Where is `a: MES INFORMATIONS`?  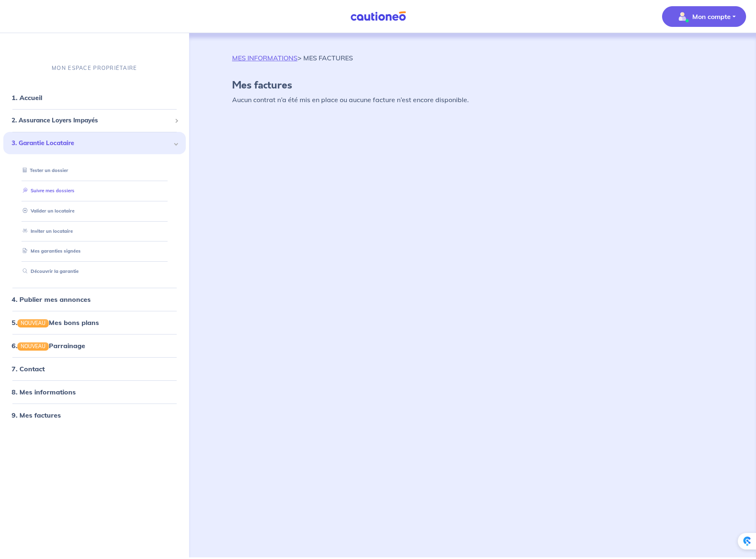 a: MES INFORMATIONS is located at coordinates (265, 58).